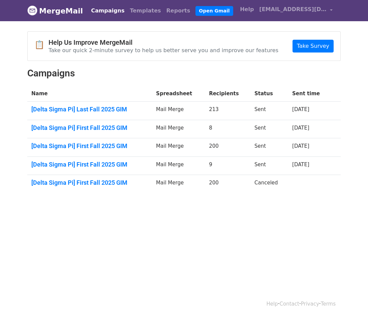 The width and height of the screenshot is (368, 317). I want to click on td: 8, so click(227, 129).